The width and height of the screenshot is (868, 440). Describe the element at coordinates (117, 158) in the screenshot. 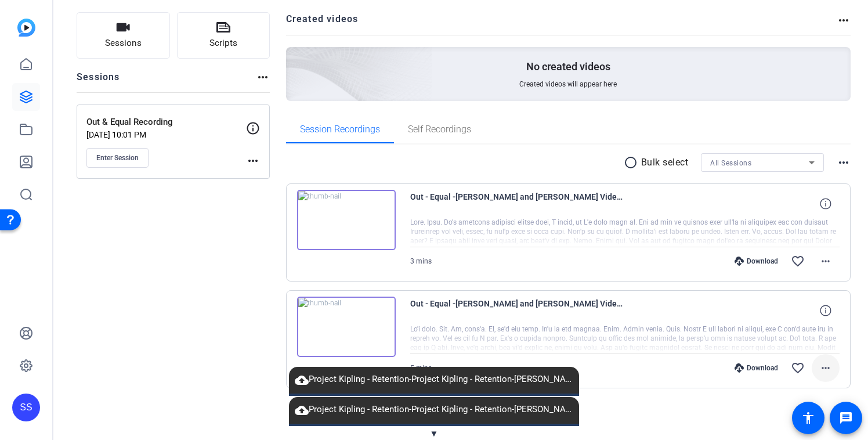

I see `span: Enter Session` at that location.